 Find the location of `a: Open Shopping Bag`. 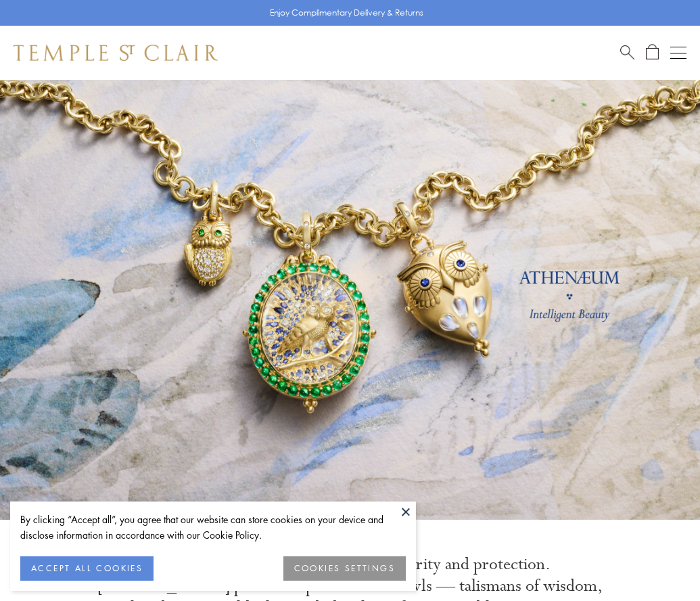

a: Open Shopping Bag is located at coordinates (652, 52).